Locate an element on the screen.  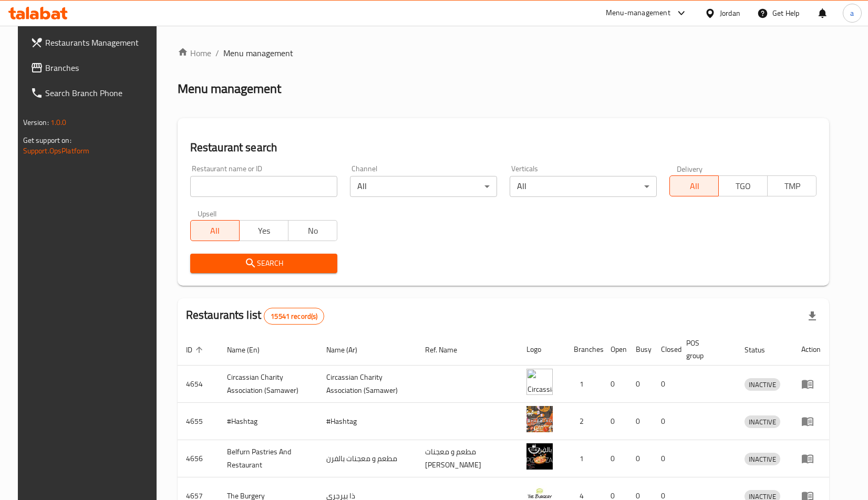
div: Jordan is located at coordinates (730, 13).